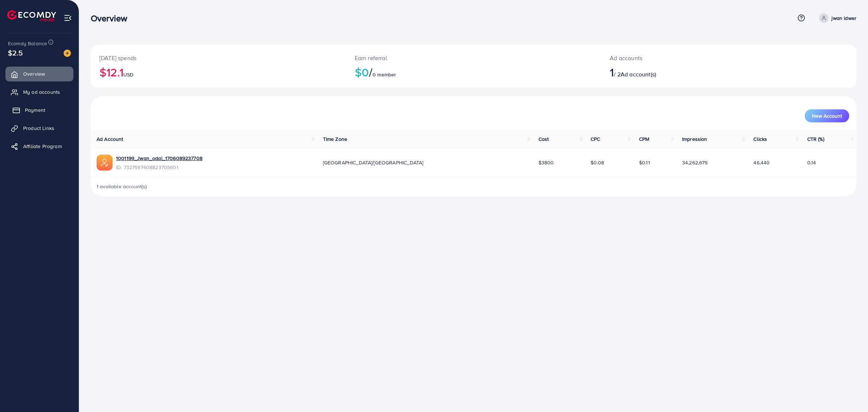 The image size is (868, 412). What do you see at coordinates (546, 163) in the screenshot?
I see `span: $3800` at bounding box center [546, 163].